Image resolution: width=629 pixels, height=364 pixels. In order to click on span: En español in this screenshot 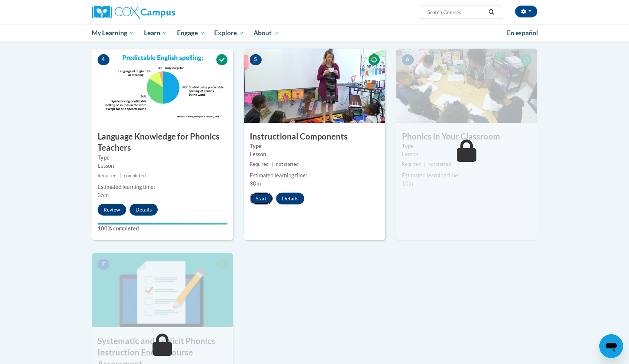, I will do `click(522, 32)`.